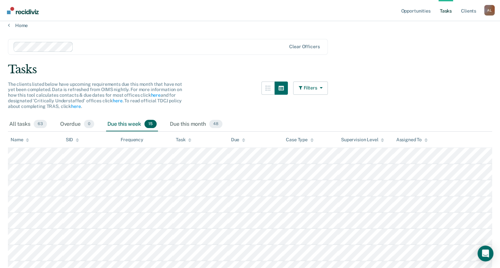 The width and height of the screenshot is (500, 268). Describe the element at coordinates (77, 125) in the screenshot. I see `div: Overdue0` at that location.